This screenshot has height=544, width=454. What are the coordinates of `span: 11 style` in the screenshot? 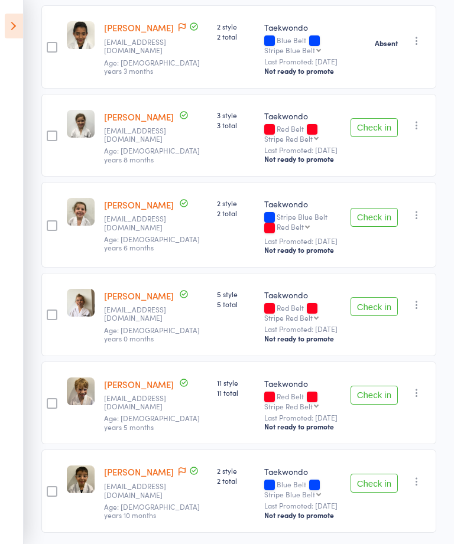 It's located at (236, 382).